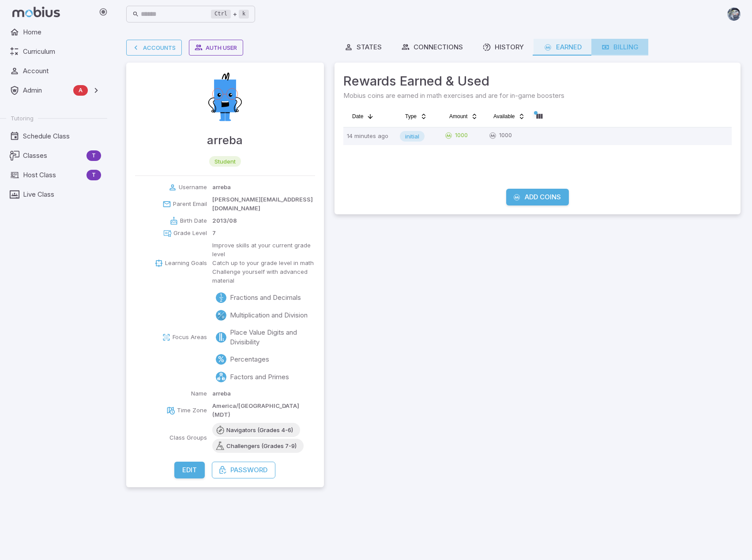  Describe the element at coordinates (619, 47) in the screenshot. I see `div: Billing` at that location.